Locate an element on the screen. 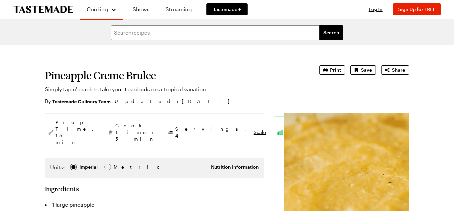 This screenshot has height=211, width=454. li: 1 large pineapple is located at coordinates (155, 204).